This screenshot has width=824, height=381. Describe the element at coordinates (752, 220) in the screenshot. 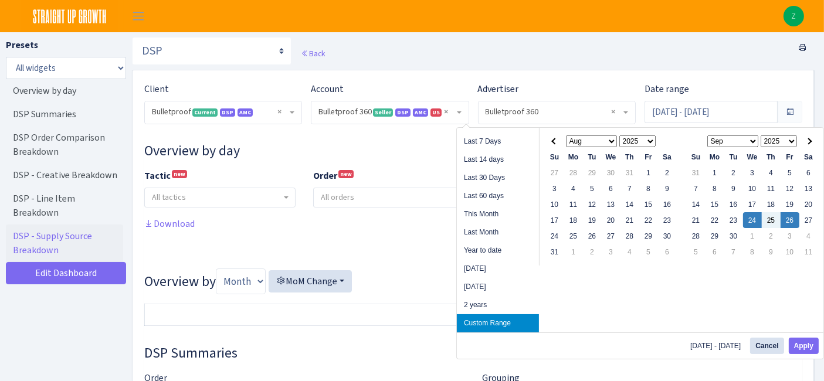

I see `td: 24` at that location.